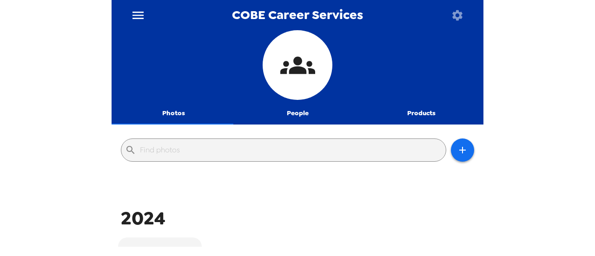  I want to click on span: 2024, so click(143, 218).